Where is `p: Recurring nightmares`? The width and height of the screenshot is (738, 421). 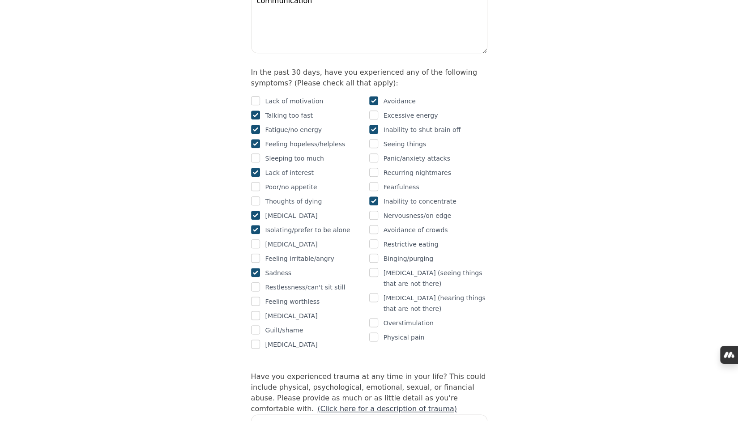
p: Recurring nightmares is located at coordinates (417, 173).